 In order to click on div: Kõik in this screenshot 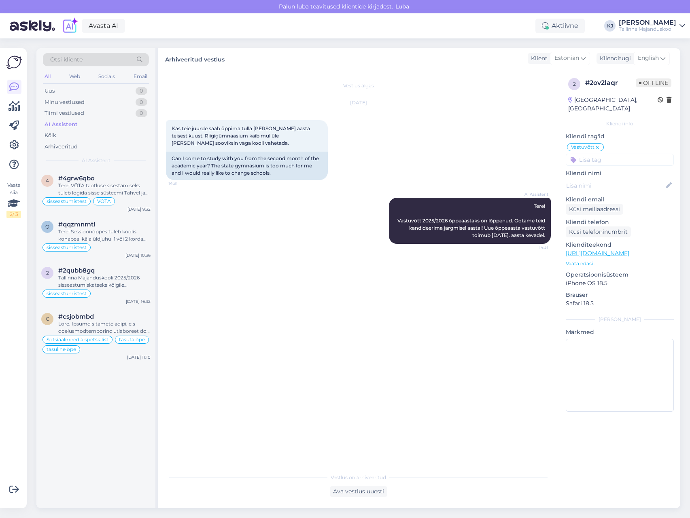, I will do `click(50, 136)`.